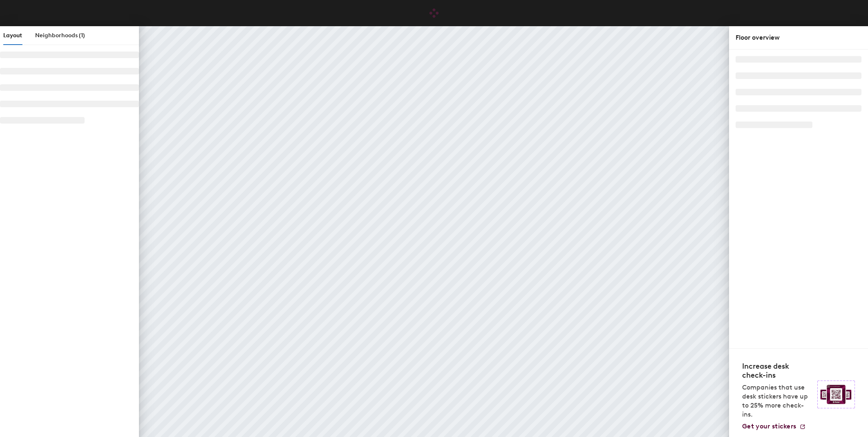 This screenshot has width=868, height=437. What do you see at coordinates (60, 35) in the screenshot?
I see `span: Neighborhoods (1)` at bounding box center [60, 35].